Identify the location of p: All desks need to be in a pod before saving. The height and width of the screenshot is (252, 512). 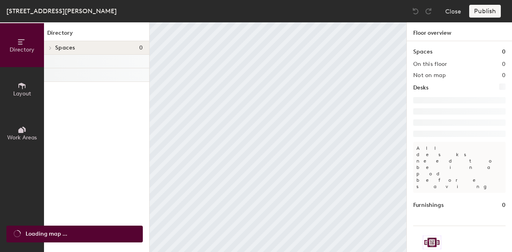
(459, 168).